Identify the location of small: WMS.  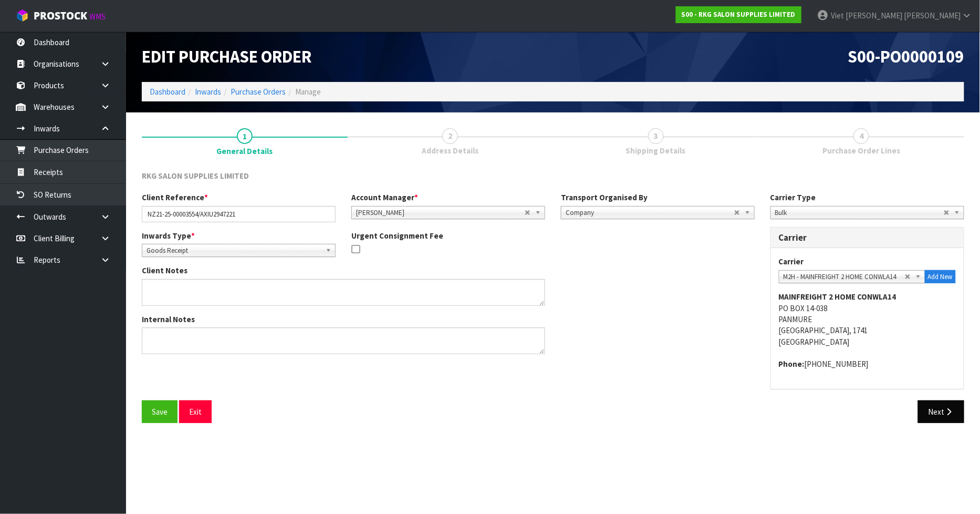
(97, 17).